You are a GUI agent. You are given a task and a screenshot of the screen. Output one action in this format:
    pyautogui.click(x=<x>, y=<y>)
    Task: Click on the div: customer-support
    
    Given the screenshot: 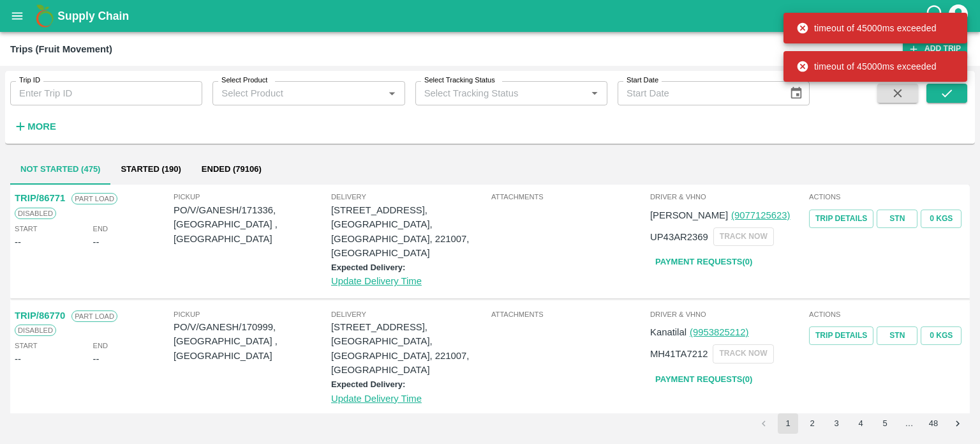 What is the action you would take?
    pyautogui.click(x=935, y=16)
    